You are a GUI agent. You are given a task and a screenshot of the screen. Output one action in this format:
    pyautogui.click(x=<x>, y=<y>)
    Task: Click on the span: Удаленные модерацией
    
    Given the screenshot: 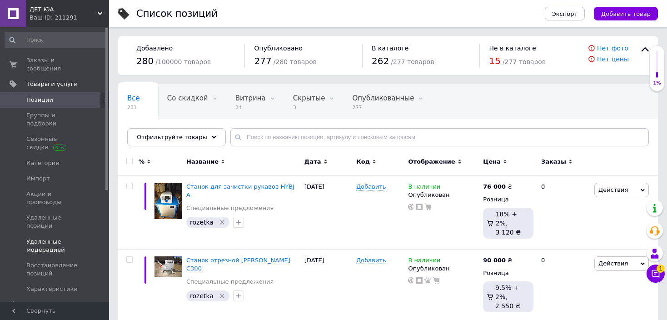 What is the action you would take?
    pyautogui.click(x=55, y=246)
    